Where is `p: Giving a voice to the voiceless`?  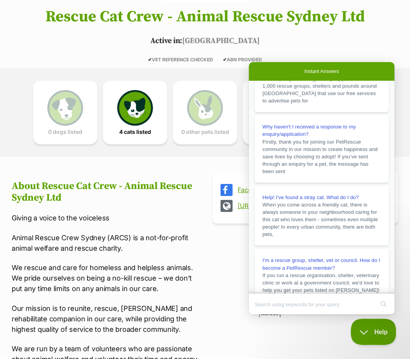
p: Giving a voice to the voiceless is located at coordinates (105, 218).